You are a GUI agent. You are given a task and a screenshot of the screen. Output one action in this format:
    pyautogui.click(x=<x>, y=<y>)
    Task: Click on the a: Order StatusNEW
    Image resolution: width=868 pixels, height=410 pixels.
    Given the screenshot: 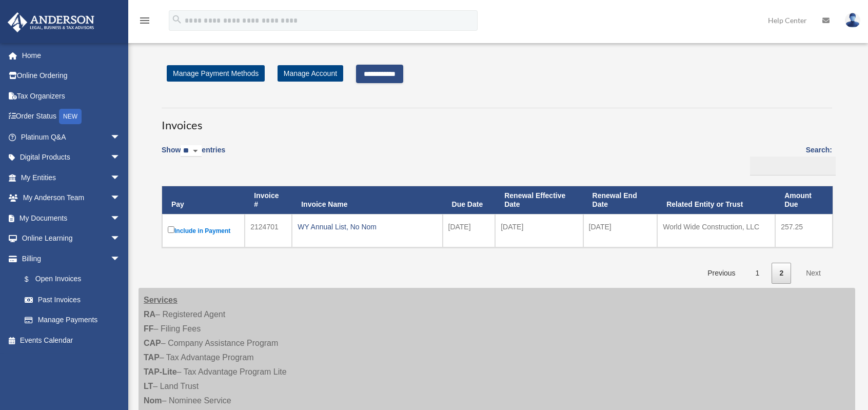 What is the action you would take?
    pyautogui.click(x=71, y=116)
    